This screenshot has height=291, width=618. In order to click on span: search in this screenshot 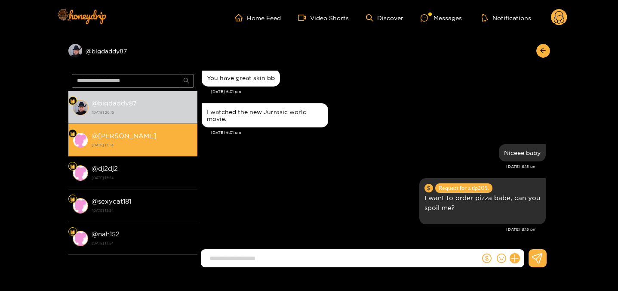, I will do `click(186, 81)`.